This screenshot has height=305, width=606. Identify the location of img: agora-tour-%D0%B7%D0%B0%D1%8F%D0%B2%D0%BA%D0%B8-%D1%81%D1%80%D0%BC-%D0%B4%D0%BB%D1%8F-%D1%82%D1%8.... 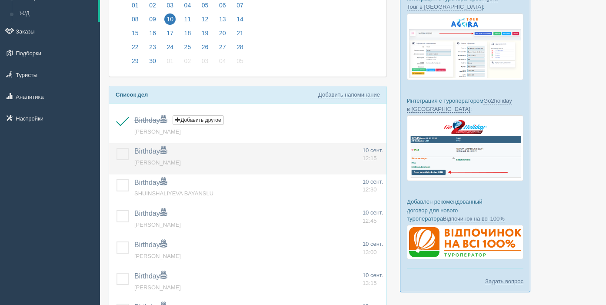
(465, 47).